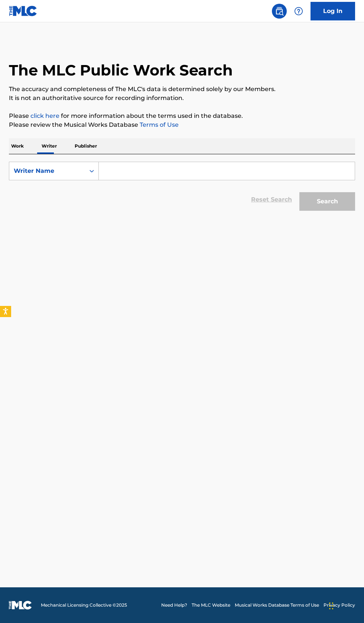 This screenshot has height=623, width=364. What do you see at coordinates (299, 11) in the screenshot?
I see `img: help` at bounding box center [299, 11].